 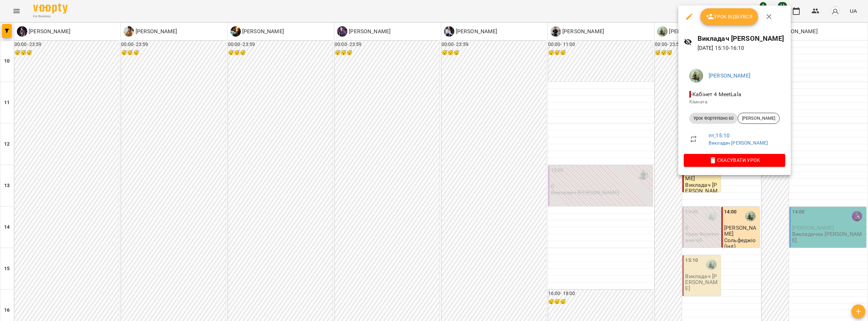 What do you see at coordinates (719, 135) in the screenshot?
I see `a: пт , 15:10` at bounding box center [719, 135].